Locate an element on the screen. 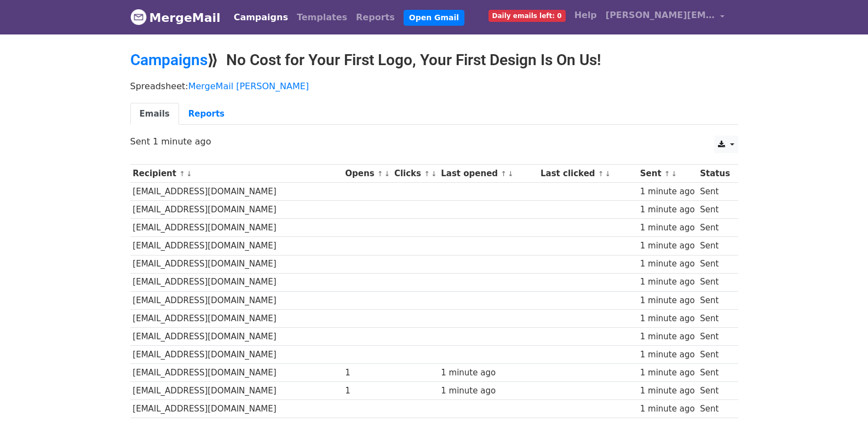 This screenshot has height=423, width=868. th: Sent is located at coordinates (667, 173).